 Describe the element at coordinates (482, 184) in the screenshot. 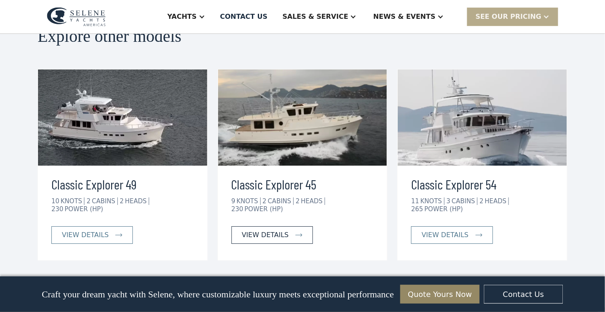

I see `h3: Classic Explorer 54` at that location.